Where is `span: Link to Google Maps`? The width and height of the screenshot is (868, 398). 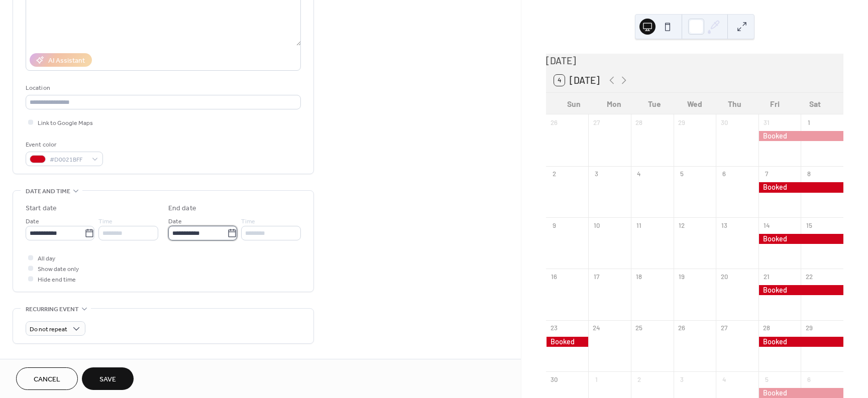 span: Link to Google Maps is located at coordinates (65, 123).